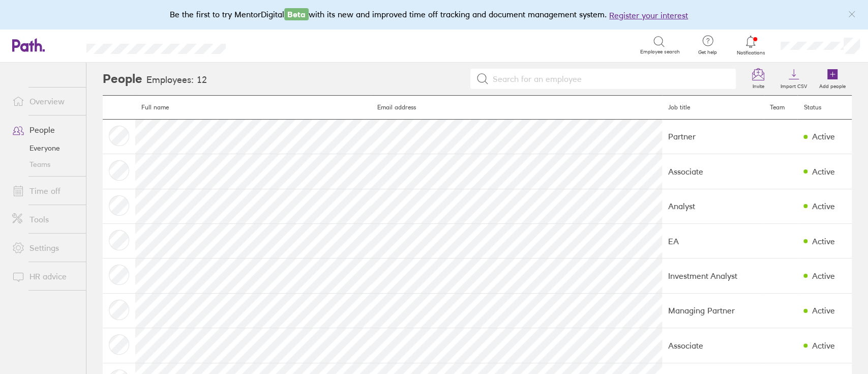 The image size is (868, 374). I want to click on a: Everyone, so click(45, 148).